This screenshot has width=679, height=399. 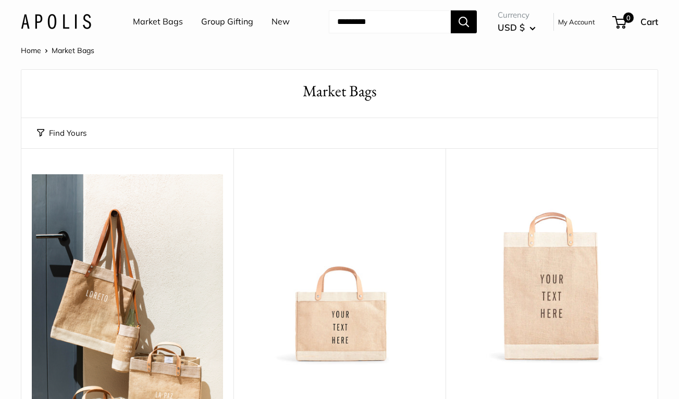 I want to click on span: 0, so click(x=628, y=18).